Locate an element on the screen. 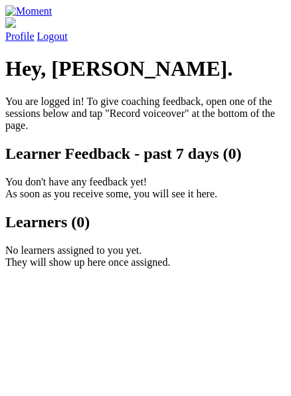  img: default_avatar-b4e2223d03051bc43aaaccfb402a43260a3f17acc7fafc1603fdf008d6cba3c9.png is located at coordinates (11, 23).